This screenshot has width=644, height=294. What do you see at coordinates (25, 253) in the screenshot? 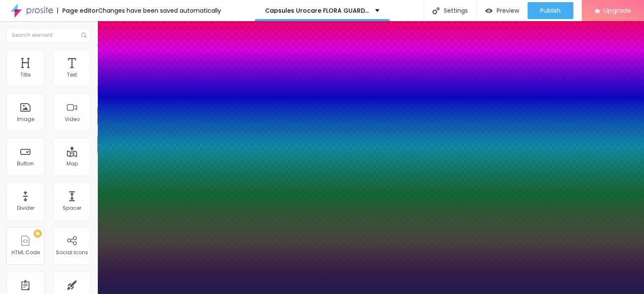
I see `div: HTML Code` at bounding box center [25, 253].